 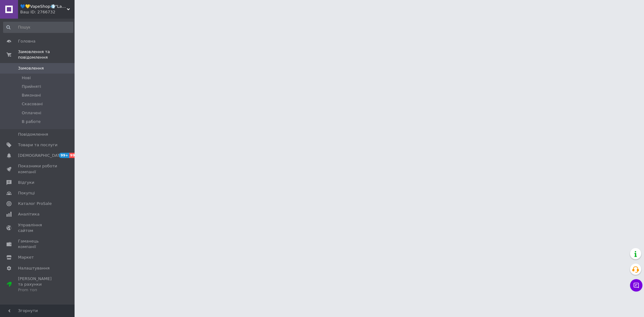 What do you see at coordinates (28, 214) in the screenshot?
I see `span: Аналітика` at bounding box center [28, 214].